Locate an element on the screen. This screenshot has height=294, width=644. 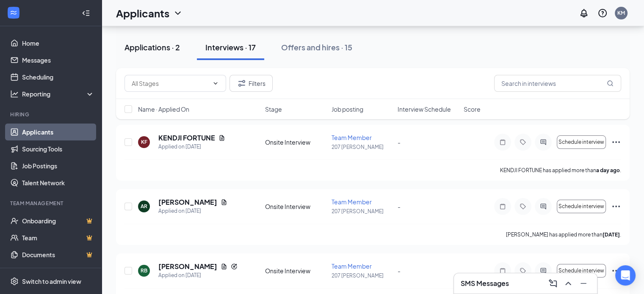
input: Search in interviews is located at coordinates (558, 83).